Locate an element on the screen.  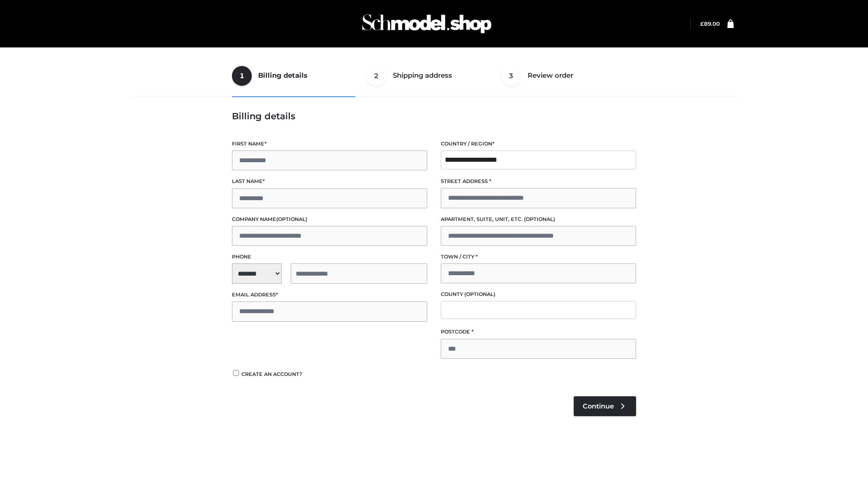
label: Postcode is located at coordinates (538, 331).